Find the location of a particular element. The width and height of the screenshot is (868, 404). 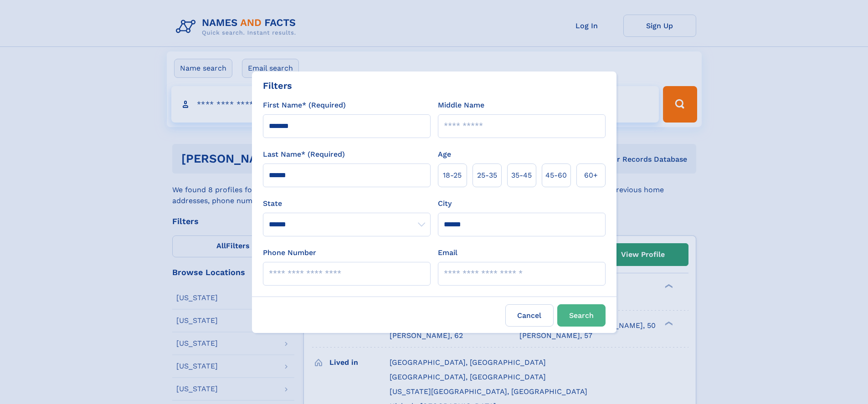

button: Search is located at coordinates (582, 315).